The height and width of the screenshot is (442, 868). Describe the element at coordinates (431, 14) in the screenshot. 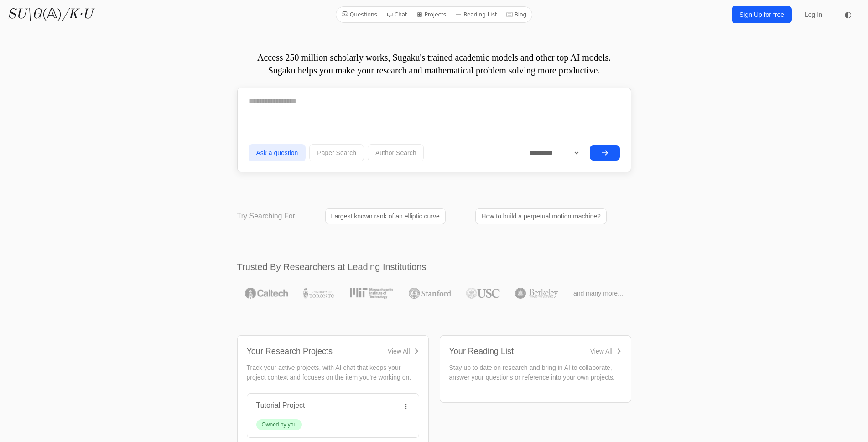

I see `a: Projects` at that location.